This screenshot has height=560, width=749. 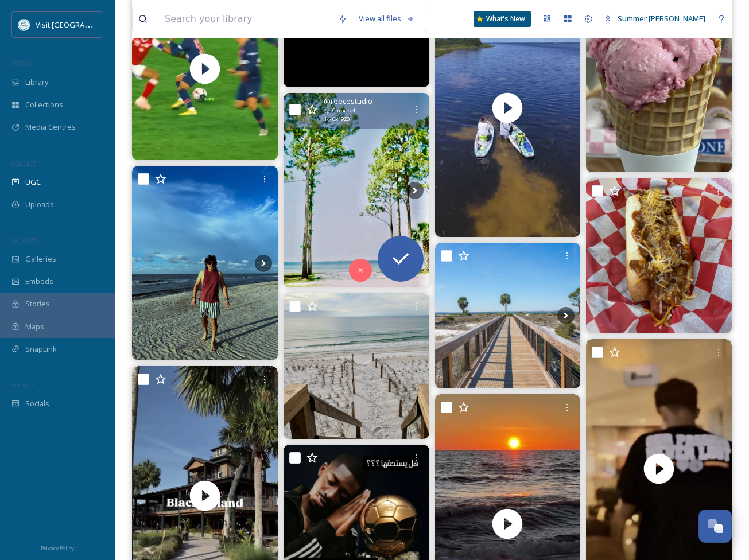 I want to click on img: download%20%282%29.png, so click(x=24, y=25).